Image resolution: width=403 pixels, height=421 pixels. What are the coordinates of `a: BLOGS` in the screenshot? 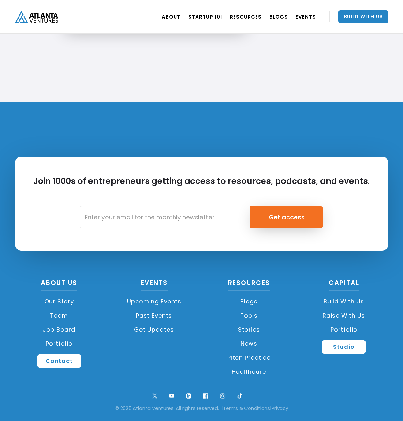 It's located at (279, 17).